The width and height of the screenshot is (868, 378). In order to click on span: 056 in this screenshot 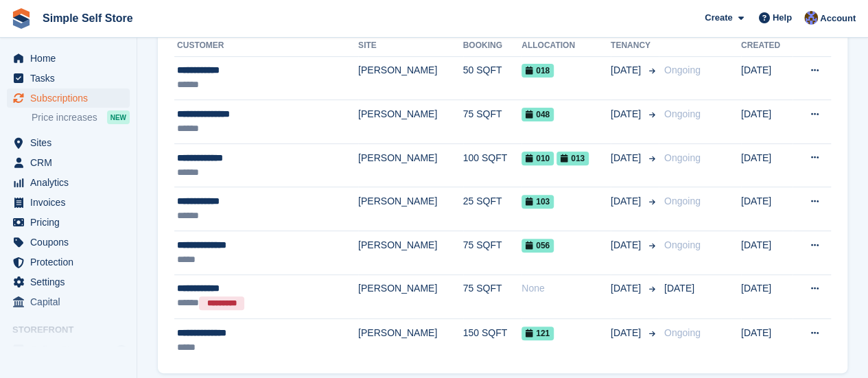, I will do `click(537, 246)`.